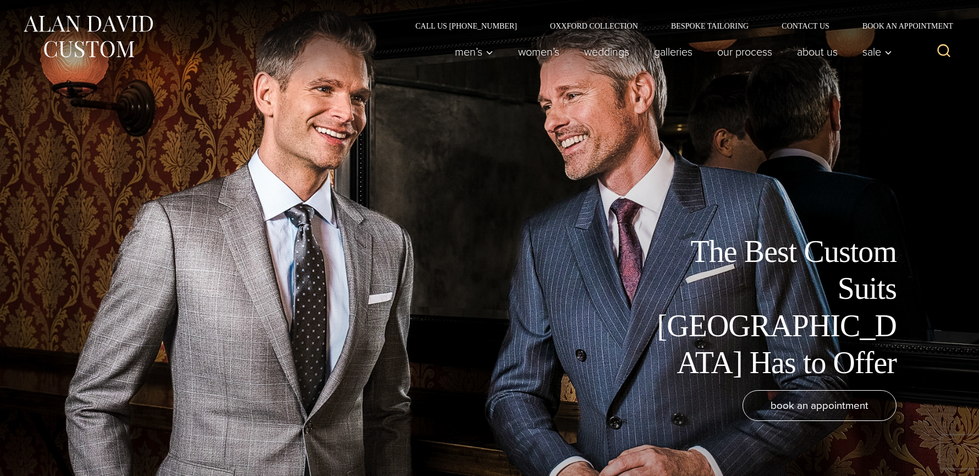 This screenshot has height=476, width=979. Describe the element at coordinates (820, 405) in the screenshot. I see `a: book an appointment` at that location.